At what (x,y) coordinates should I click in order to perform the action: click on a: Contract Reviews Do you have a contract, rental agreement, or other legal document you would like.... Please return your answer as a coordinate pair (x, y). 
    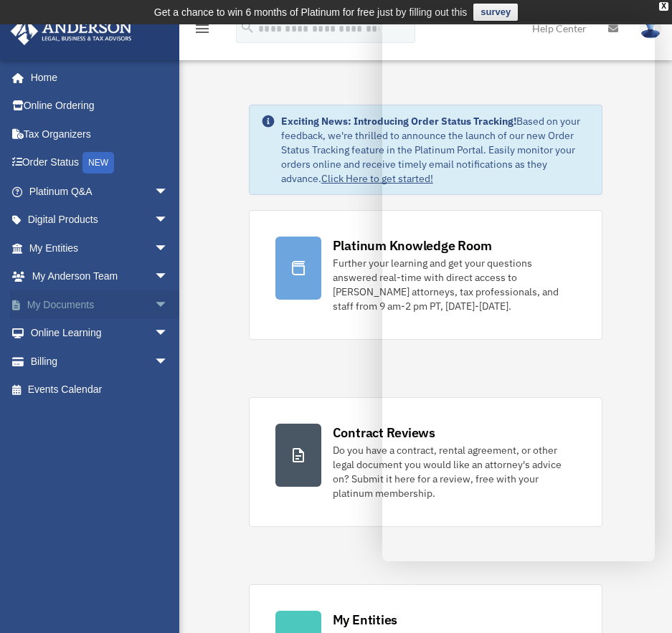
    Looking at the image, I should click on (425, 462).